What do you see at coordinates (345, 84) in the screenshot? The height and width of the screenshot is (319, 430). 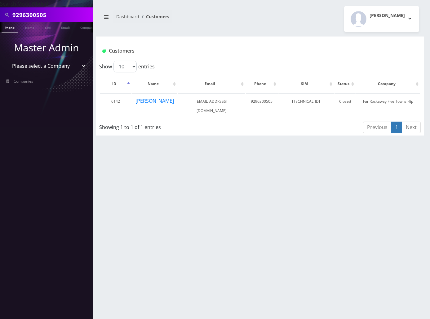 I see `th: Status: activate to sort column ascending` at bounding box center [345, 84].